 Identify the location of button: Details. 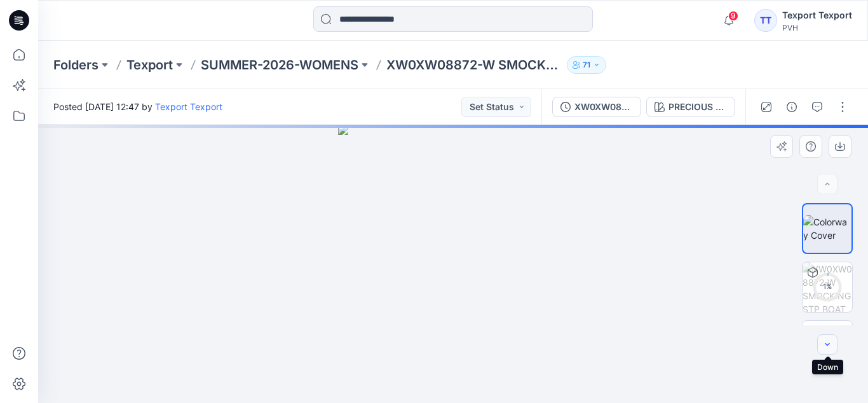
(792, 107).